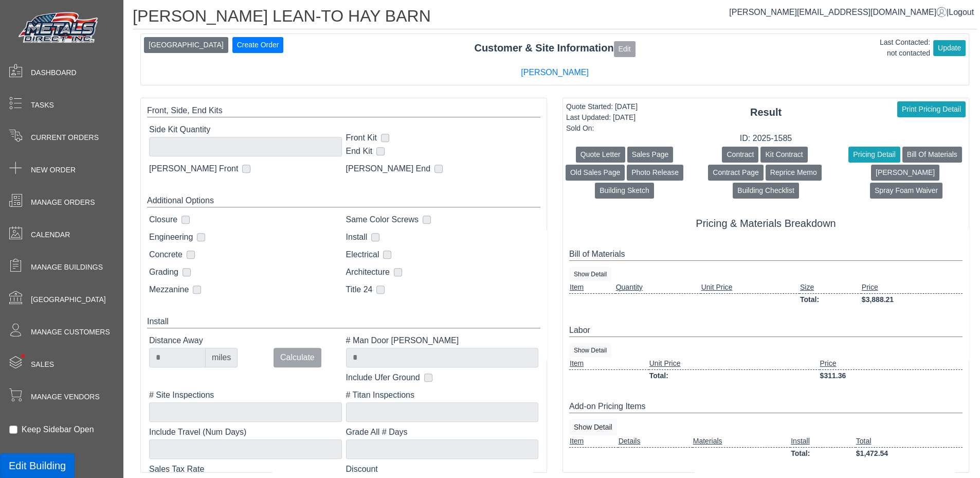 This screenshot has width=980, height=478. What do you see at coordinates (650, 154) in the screenshot?
I see `button: Sales Page` at bounding box center [650, 154].